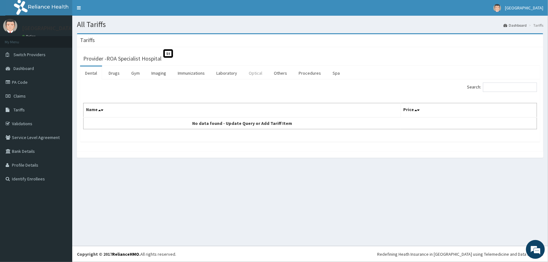  Describe the element at coordinates (242, 111) in the screenshot. I see `th: Name` at that location.